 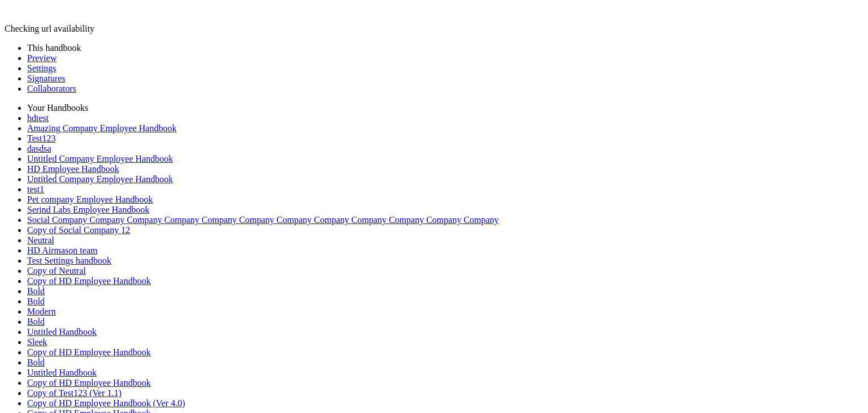 I want to click on a: Sleek, so click(x=37, y=342).